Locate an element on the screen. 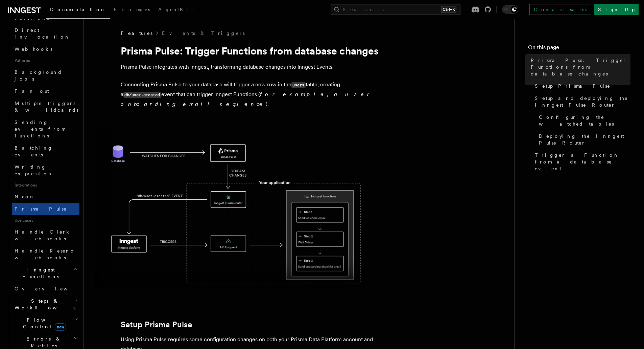 This screenshot has width=644, height=349. button: Inngest Functions is located at coordinates (42, 273).